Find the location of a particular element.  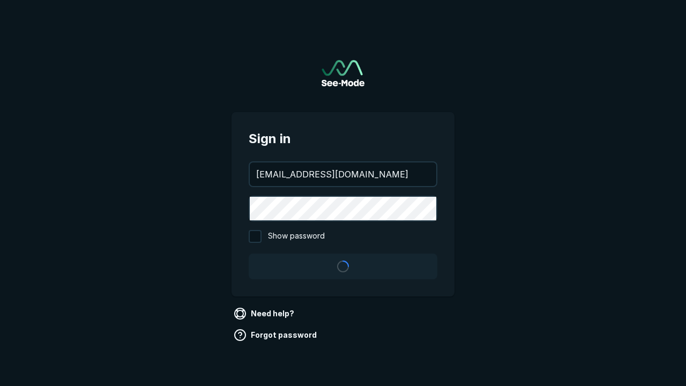

img: See-Mode Logo is located at coordinates (343, 73).